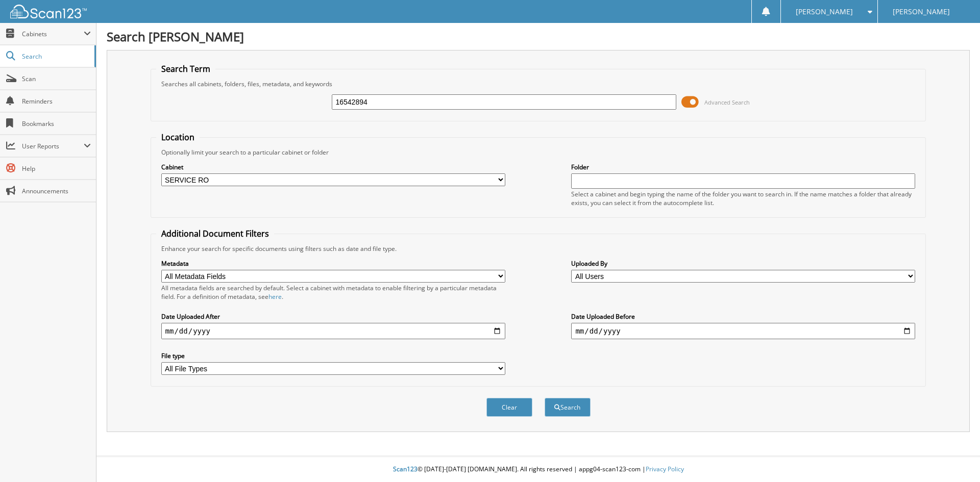 The width and height of the screenshot is (980, 482). I want to click on button: Search, so click(568, 407).